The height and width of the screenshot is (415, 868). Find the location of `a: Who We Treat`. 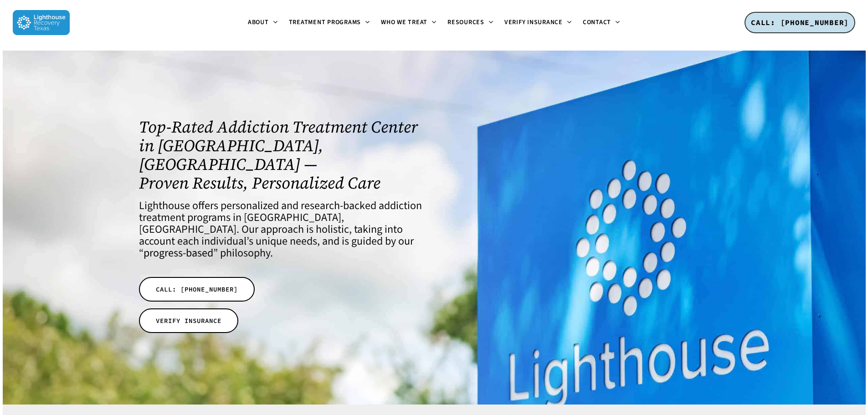

a: Who We Treat is located at coordinates (409, 23).